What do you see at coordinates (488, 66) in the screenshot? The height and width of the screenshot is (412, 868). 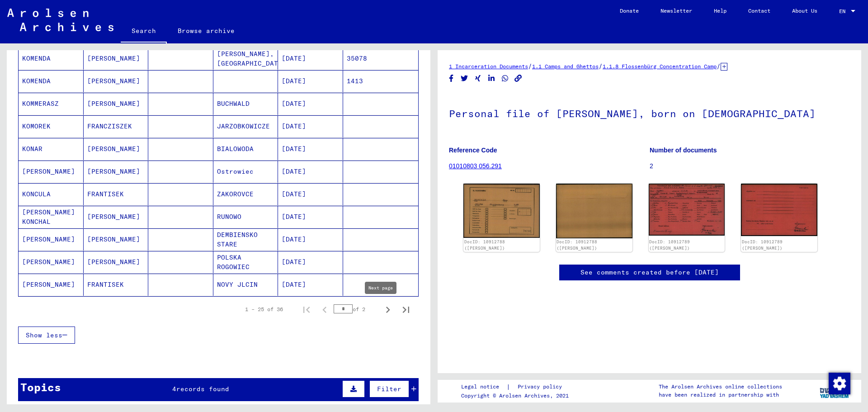 I see `a: 1 Incarceration Documents` at bounding box center [488, 66].